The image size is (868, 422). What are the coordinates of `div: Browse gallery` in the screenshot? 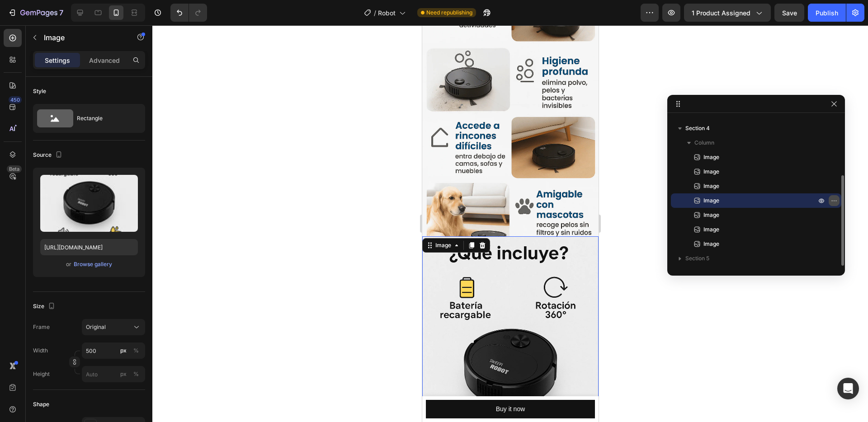 It's located at (93, 265).